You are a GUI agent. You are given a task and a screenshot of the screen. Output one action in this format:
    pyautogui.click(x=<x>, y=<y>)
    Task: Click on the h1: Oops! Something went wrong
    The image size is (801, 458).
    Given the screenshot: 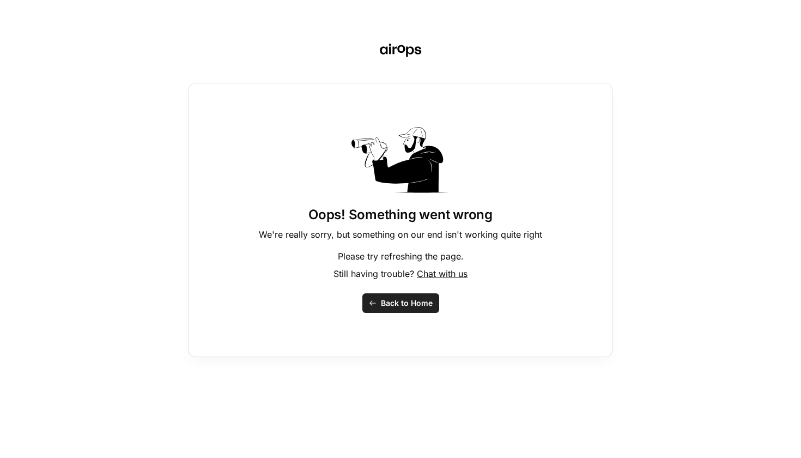 What is the action you would take?
    pyautogui.click(x=400, y=215)
    